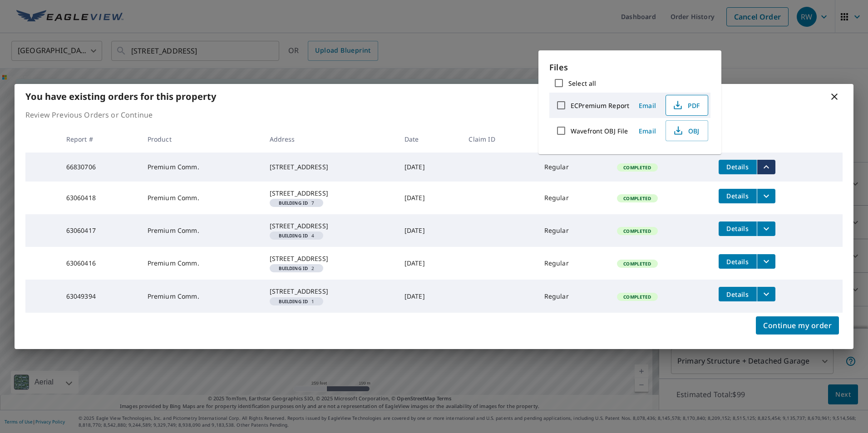 The image size is (868, 433). I want to click on button: filesDropdownBtn-63060417, so click(766, 229).